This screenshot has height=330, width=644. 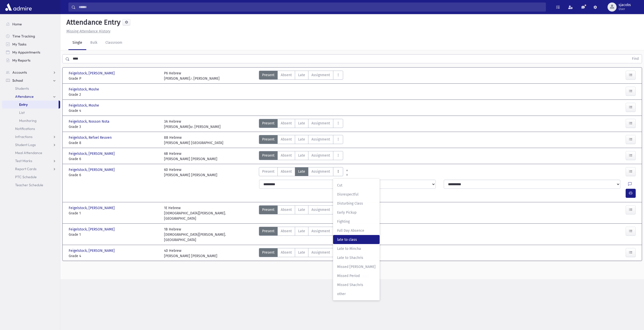 I want to click on span: sjacobs, so click(x=624, y=5).